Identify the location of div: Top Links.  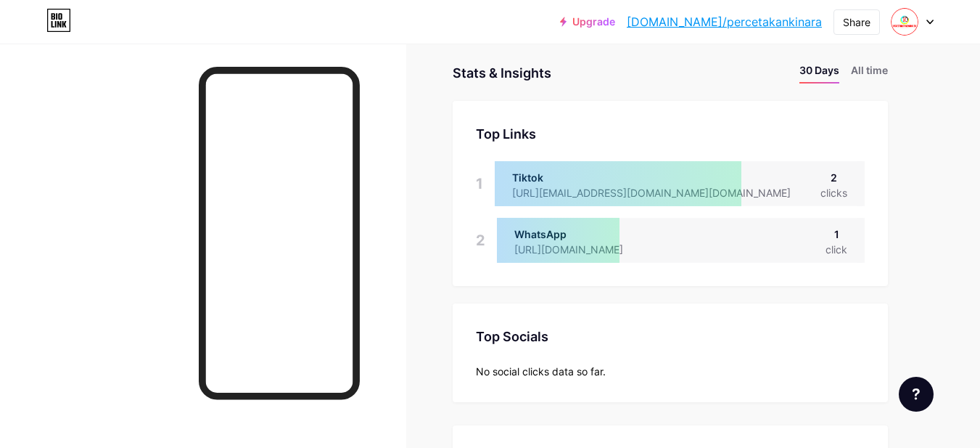
(671, 133).